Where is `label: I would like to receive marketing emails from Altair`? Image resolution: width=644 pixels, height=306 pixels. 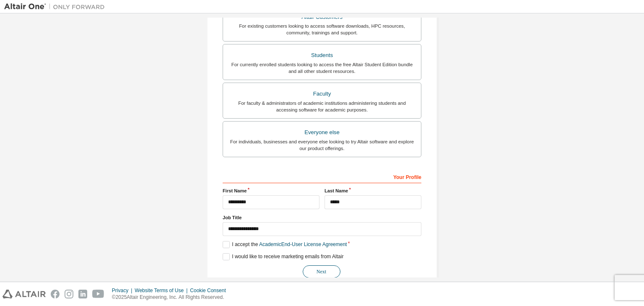
label: I would like to receive marketing emails from Altair is located at coordinates (283, 257).